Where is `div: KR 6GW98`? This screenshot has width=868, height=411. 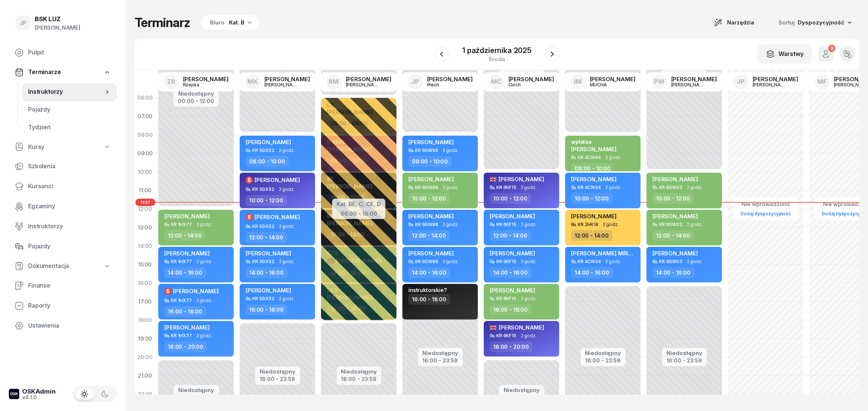
div: KR 6GW98 is located at coordinates (426, 187).